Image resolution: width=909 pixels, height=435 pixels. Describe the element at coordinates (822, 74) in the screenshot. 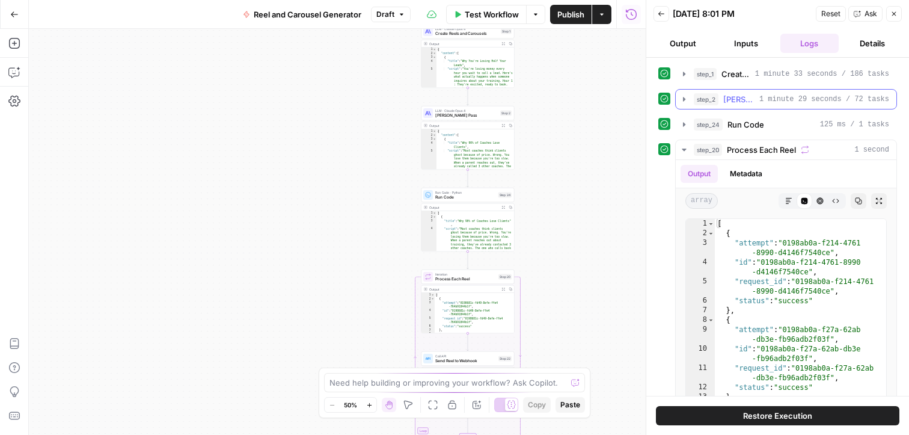

I see `span: 1 minute 33 seconds / 186 tasks` at that location.